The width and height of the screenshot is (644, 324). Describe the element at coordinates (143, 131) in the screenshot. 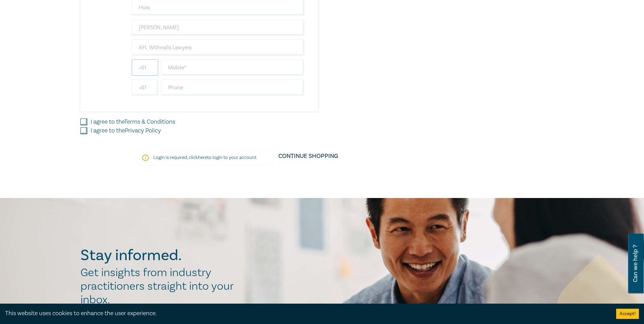

I see `a: Privacy Policy` at that location.